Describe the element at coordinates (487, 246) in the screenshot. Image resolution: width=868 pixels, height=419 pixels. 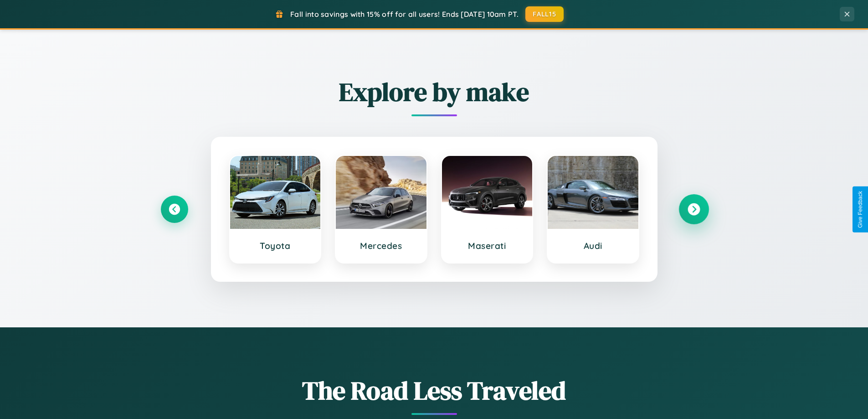
I see `h3: Maserati` at that location.